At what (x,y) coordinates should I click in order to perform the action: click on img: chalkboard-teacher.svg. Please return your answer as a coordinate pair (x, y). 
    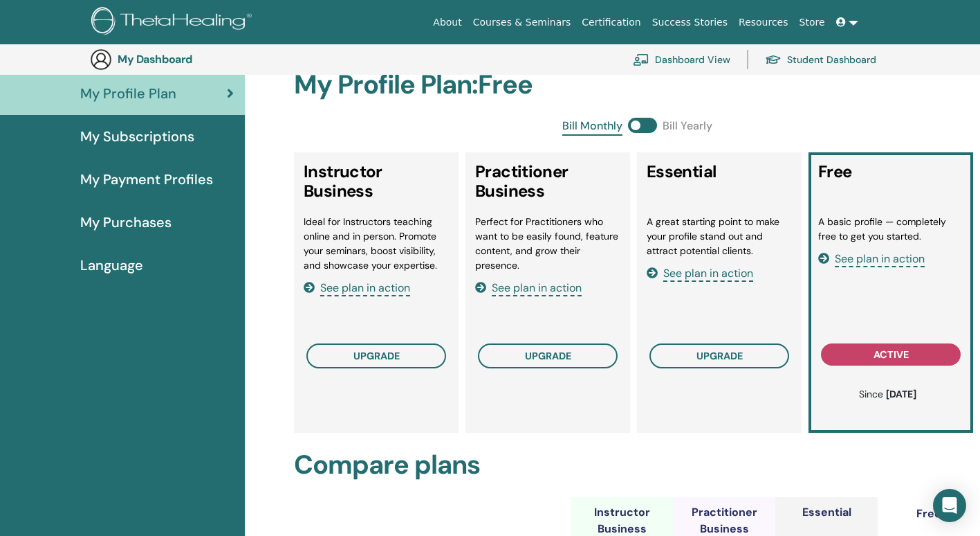
    Looking at the image, I should click on (641, 60).